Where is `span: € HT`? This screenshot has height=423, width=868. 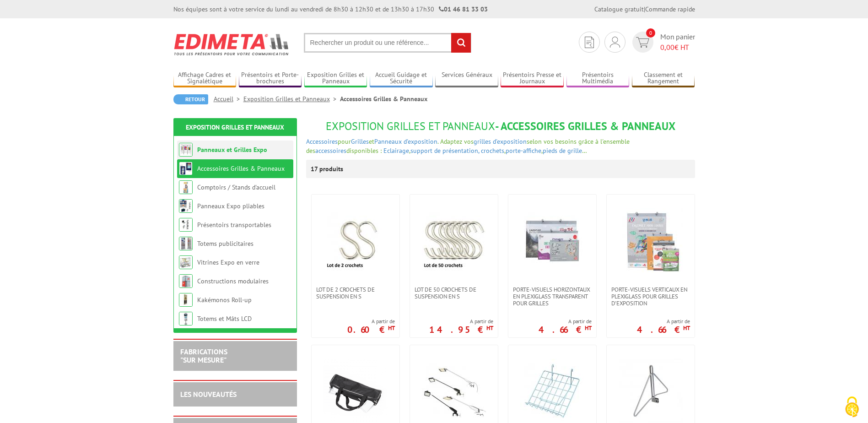 span: € HT is located at coordinates (678, 47).